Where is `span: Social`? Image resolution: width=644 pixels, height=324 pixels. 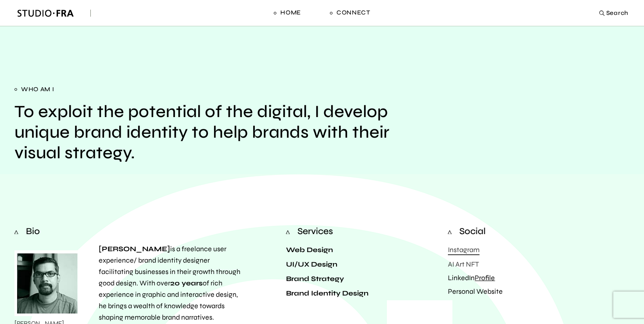
span: Social is located at coordinates (472, 231).